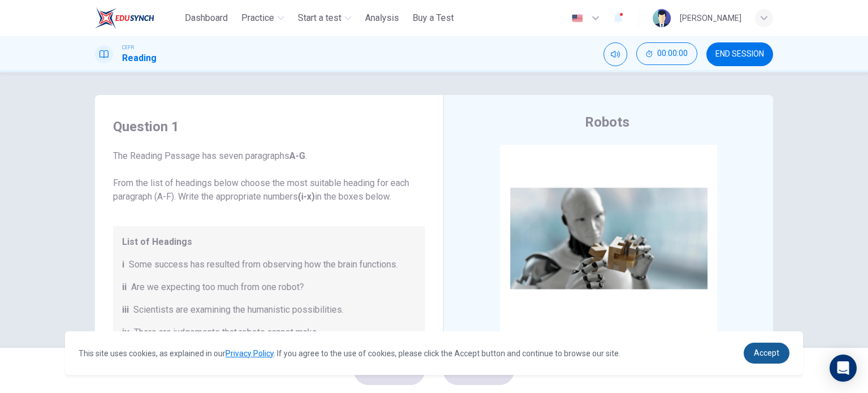  I want to click on span: The Reading Passage has seven paragraphs . From the list of headings below choose the most suitab..., so click(269, 176).